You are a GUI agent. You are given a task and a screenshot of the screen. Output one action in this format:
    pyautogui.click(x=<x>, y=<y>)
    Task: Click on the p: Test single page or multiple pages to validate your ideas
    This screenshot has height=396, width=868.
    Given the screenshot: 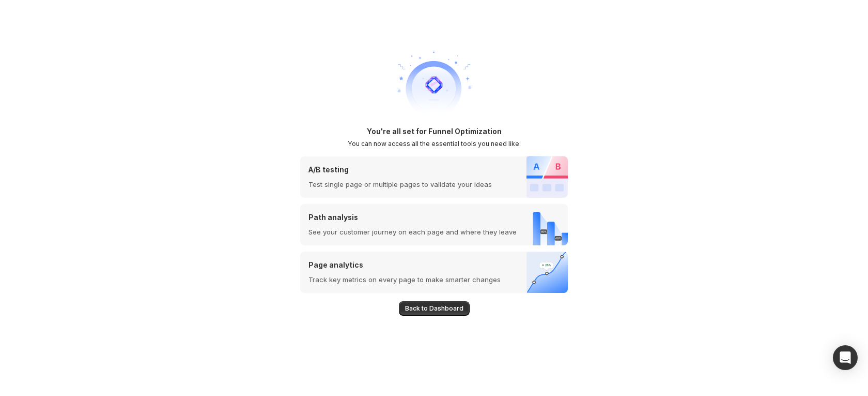 What is the action you would take?
    pyautogui.click(x=400, y=184)
    